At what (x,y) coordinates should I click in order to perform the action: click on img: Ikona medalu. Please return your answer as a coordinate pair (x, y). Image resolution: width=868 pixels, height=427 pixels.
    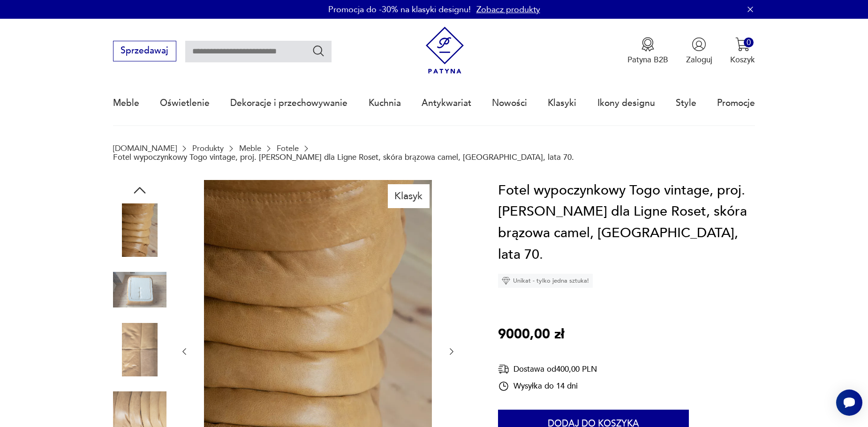
    Looking at the image, I should click on (648, 44).